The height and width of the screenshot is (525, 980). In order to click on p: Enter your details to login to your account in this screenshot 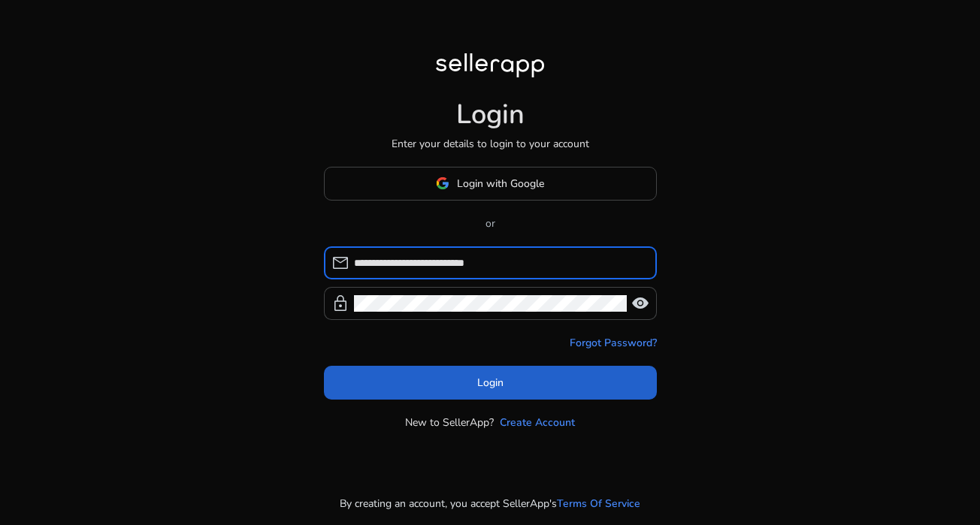, I will do `click(490, 143)`.